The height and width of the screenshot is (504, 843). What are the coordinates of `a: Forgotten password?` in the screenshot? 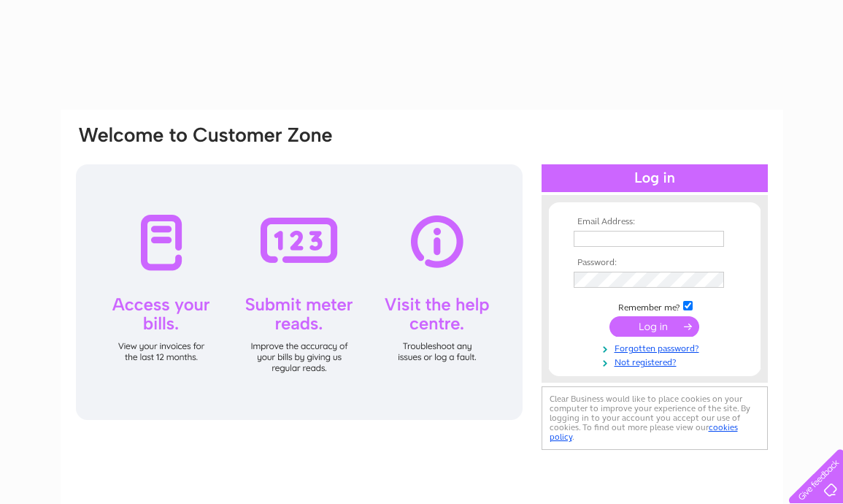 It's located at (656, 347).